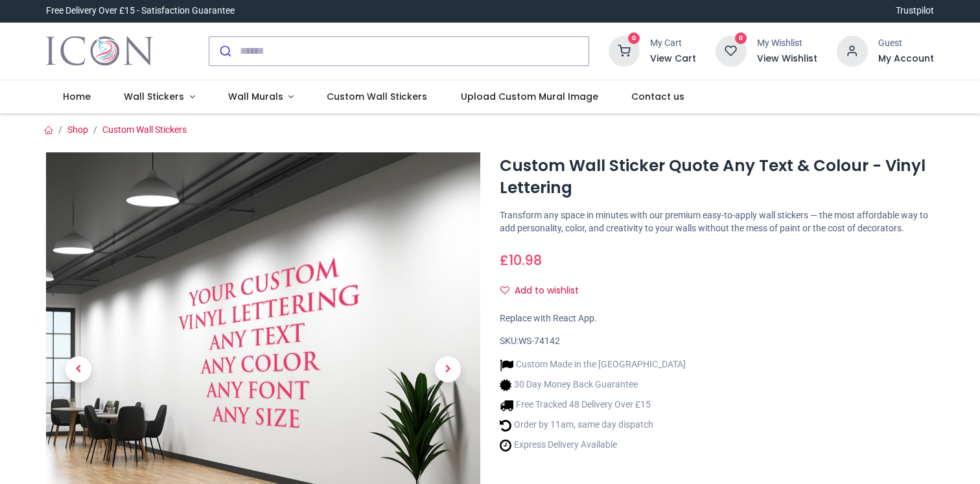 The image size is (980, 484). I want to click on span: Wall Stickers, so click(153, 97).